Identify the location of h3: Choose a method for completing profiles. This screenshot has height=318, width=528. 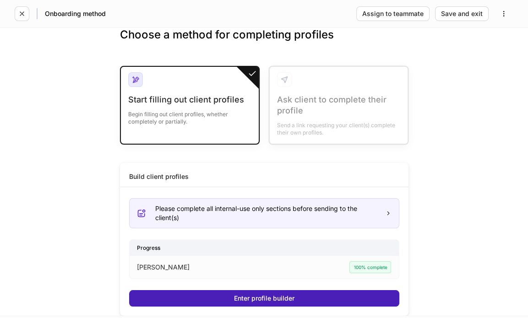
(264, 42).